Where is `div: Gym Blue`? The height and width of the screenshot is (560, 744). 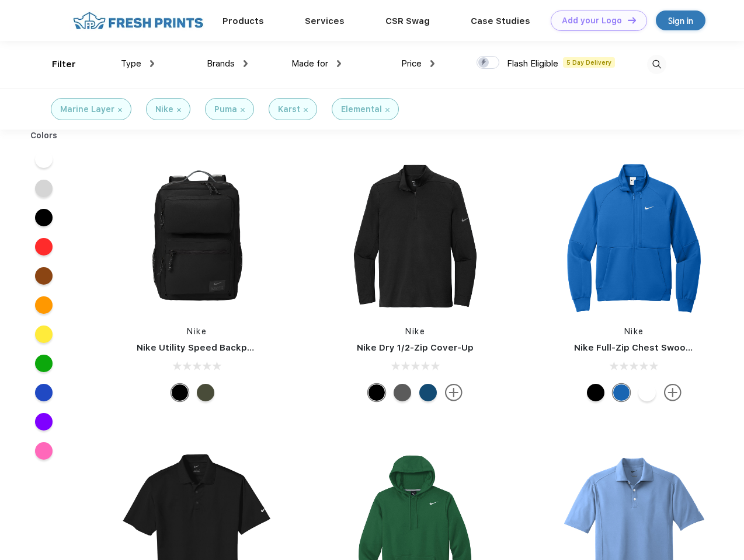 div: Gym Blue is located at coordinates (428, 393).